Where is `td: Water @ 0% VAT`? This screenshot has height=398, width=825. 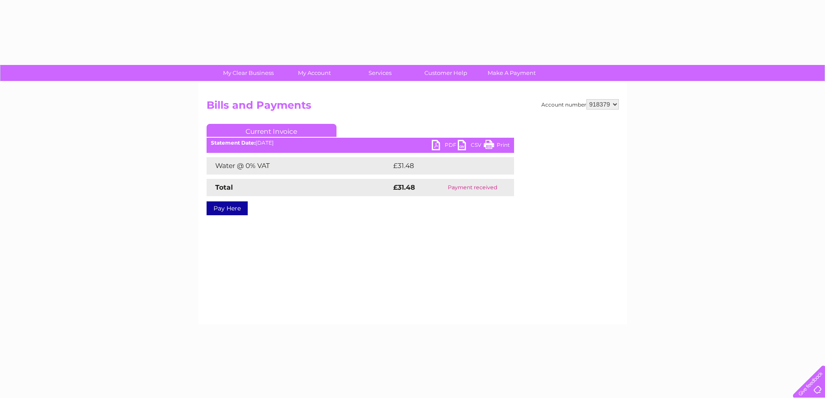
td: Water @ 0% VAT is located at coordinates (299, 166).